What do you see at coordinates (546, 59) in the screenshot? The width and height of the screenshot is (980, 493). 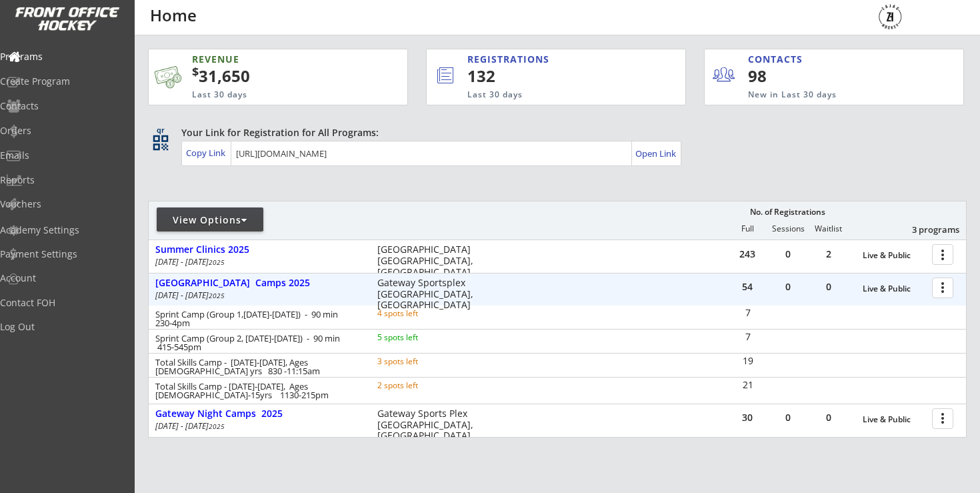 I see `div: REGISTRATIONS` at bounding box center [546, 59].